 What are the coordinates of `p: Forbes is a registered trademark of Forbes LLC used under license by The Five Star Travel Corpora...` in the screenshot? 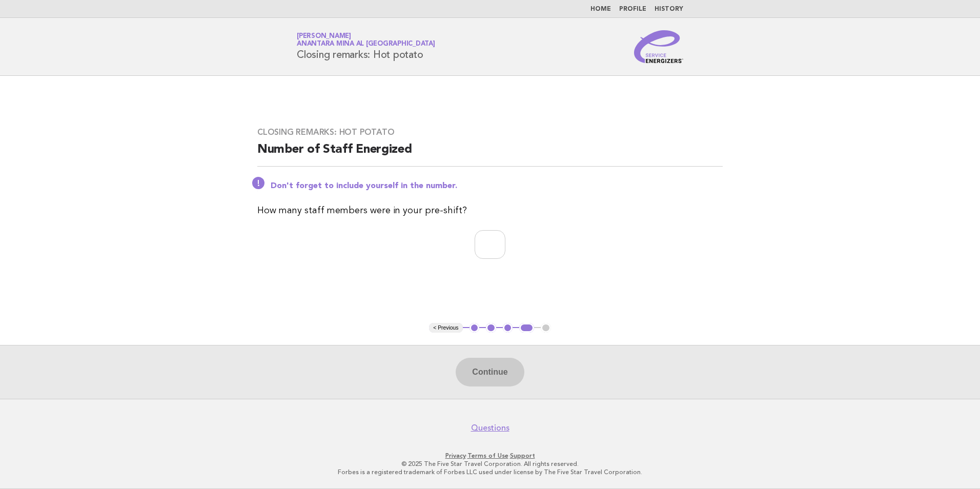 It's located at (490, 473).